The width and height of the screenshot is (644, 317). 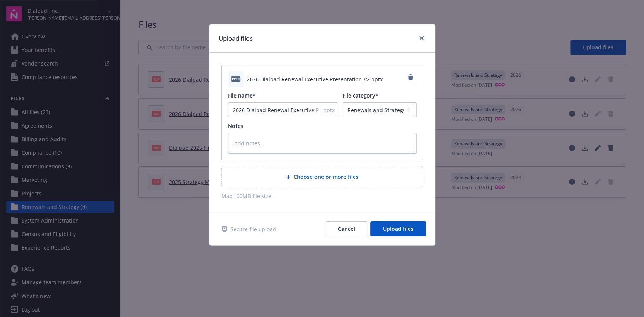 What do you see at coordinates (283, 110) in the screenshot?
I see `input: Add file name...` at bounding box center [283, 110].